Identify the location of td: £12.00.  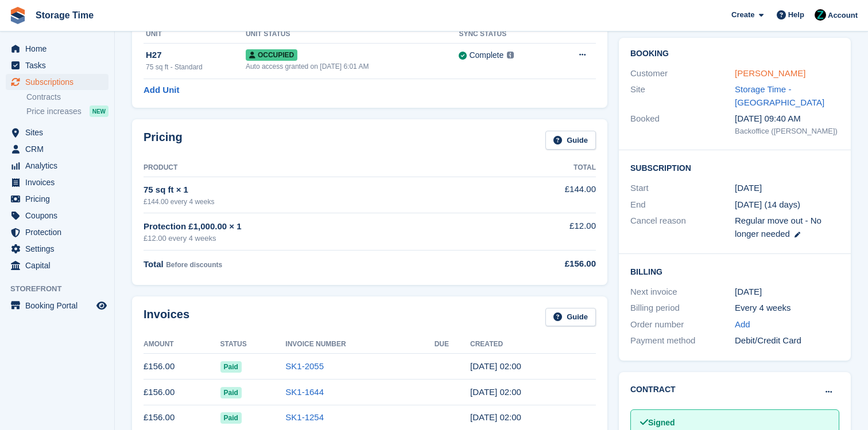
(541, 232).